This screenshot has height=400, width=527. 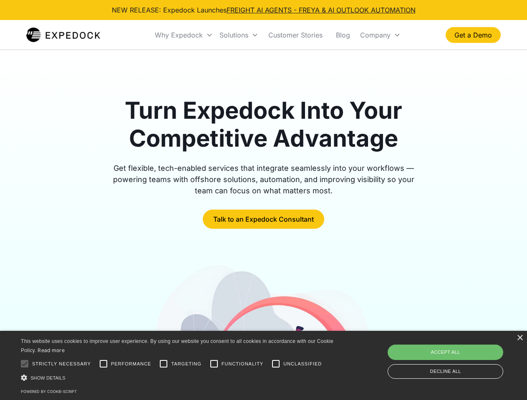 What do you see at coordinates (473, 35) in the screenshot?
I see `a: Get a Demo` at bounding box center [473, 35].